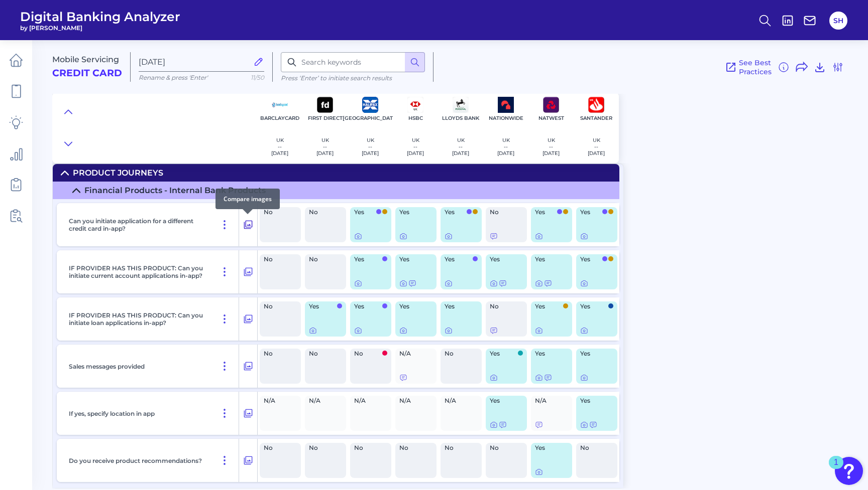 Image resolution: width=868 pixels, height=490 pixels. I want to click on p: First Direct, so click(325, 118).